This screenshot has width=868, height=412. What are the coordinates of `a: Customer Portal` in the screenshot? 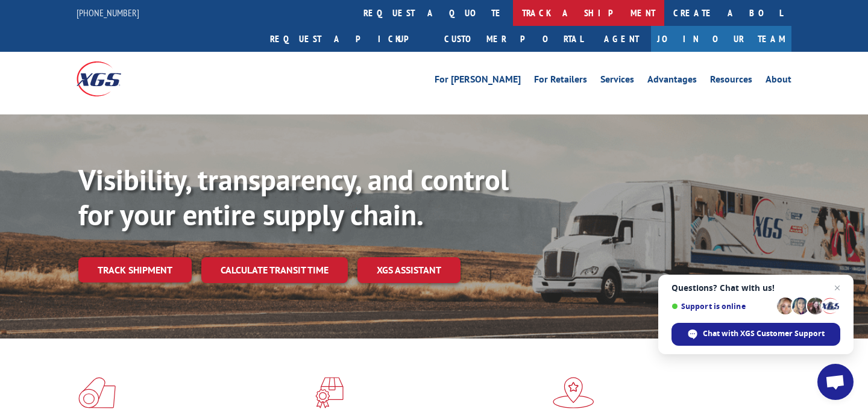 It's located at (513, 39).